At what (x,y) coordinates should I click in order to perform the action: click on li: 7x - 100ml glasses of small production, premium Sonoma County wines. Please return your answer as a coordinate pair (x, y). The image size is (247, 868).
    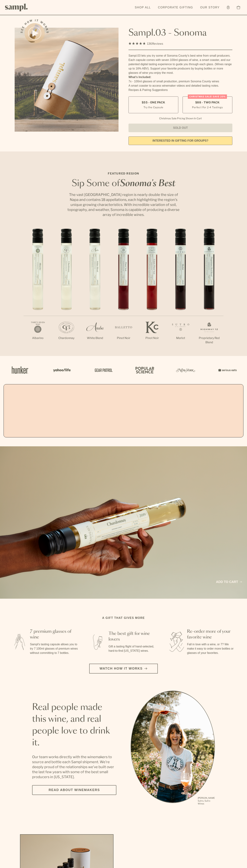
    Looking at the image, I should click on (180, 82).